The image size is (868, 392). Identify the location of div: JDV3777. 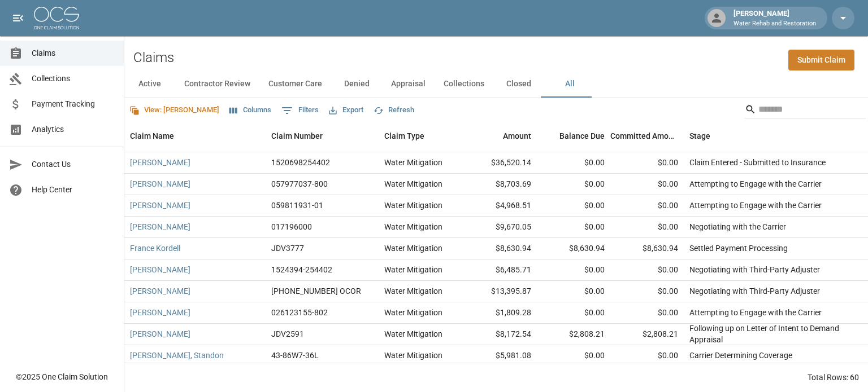
(288, 248).